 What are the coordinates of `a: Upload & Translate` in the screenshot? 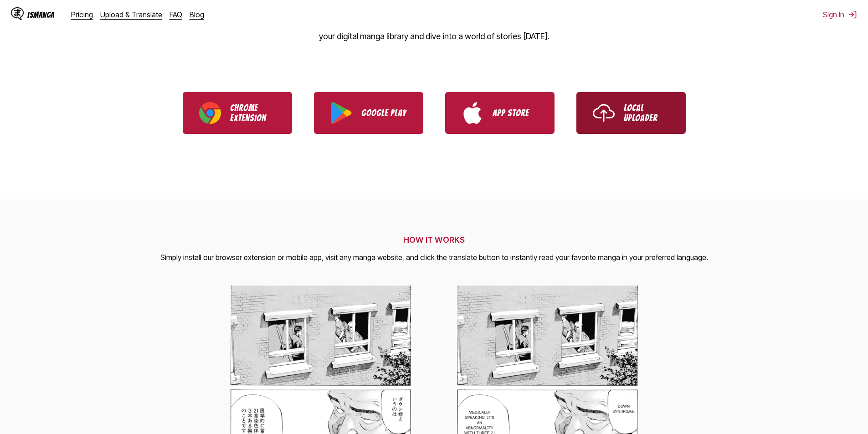 It's located at (131, 14).